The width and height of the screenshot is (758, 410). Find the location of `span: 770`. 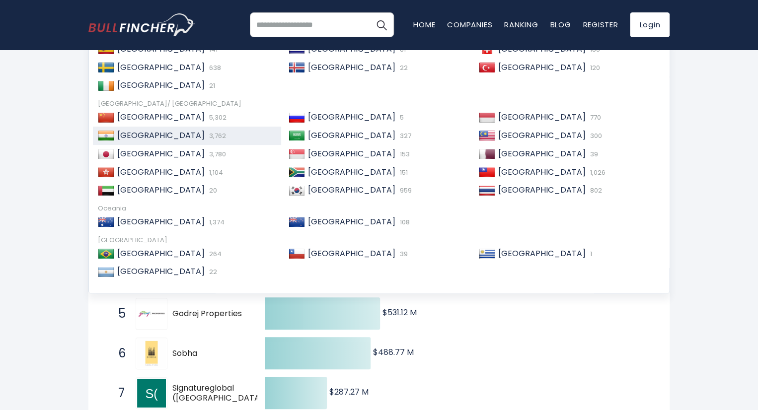

span: 770 is located at coordinates (594, 117).